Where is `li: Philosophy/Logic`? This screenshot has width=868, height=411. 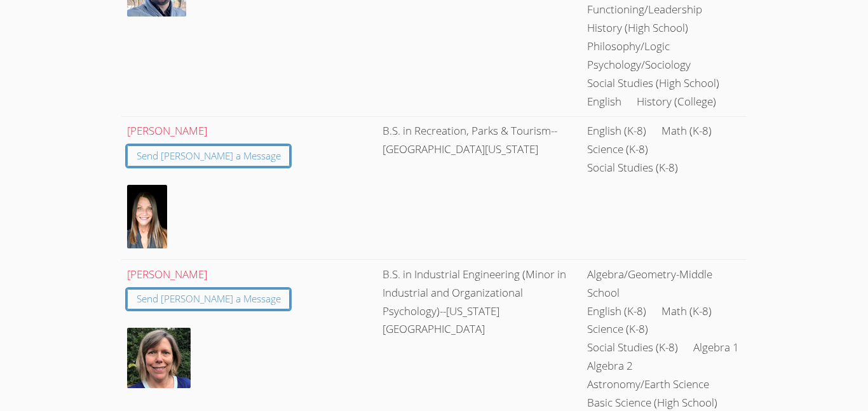
li: Philosophy/Logic is located at coordinates (629, 47).